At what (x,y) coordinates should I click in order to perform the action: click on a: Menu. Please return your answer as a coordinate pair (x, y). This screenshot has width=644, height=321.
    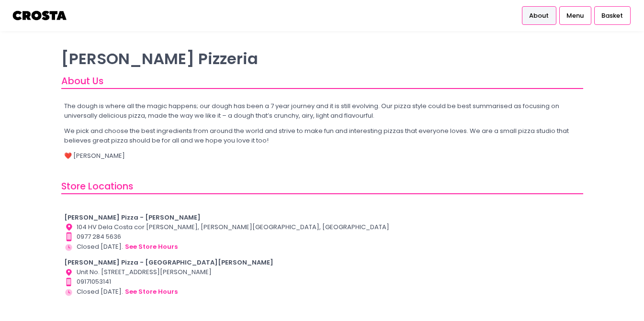
    Looking at the image, I should click on (575, 15).